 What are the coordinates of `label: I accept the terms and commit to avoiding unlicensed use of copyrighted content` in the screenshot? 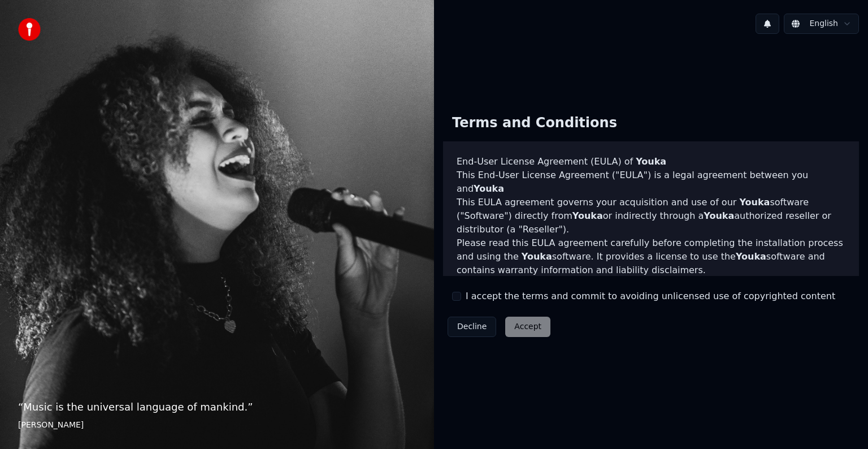 It's located at (650, 296).